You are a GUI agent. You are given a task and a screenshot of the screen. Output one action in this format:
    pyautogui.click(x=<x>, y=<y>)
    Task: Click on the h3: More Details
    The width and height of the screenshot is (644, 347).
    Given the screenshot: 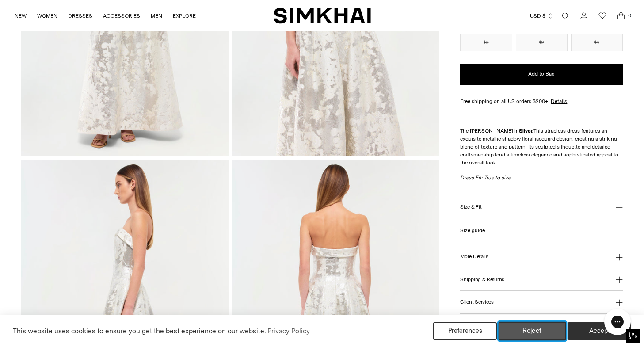 What is the action you would take?
    pyautogui.click(x=474, y=257)
    